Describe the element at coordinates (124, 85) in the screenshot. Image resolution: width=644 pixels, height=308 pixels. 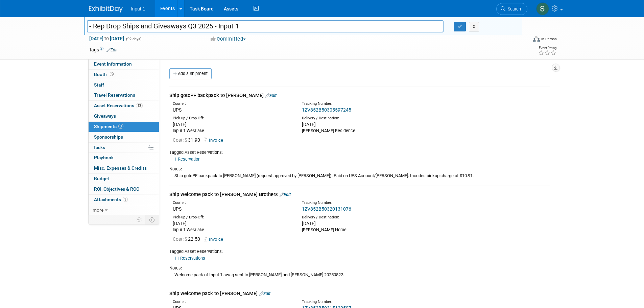
I see `a: Staff` at that location.